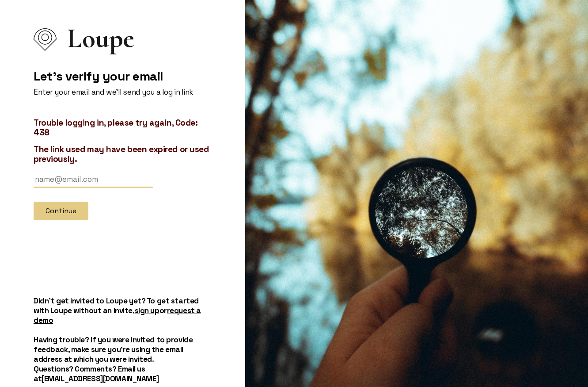 This screenshot has height=387, width=588. Describe the element at coordinates (122, 76) in the screenshot. I see `h2: Let's verify your email` at that location.